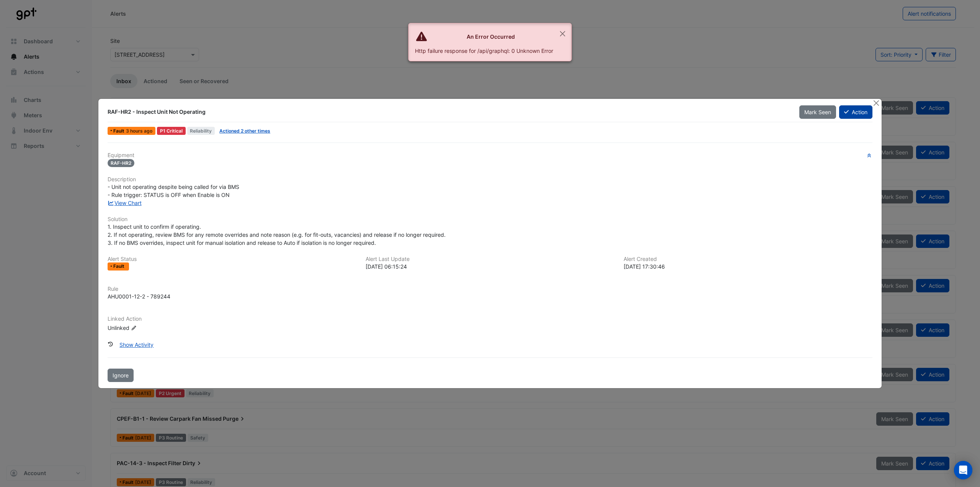 The height and width of the screenshot is (487, 980). What do you see at coordinates (963, 470) in the screenshot?
I see `div: Open Intercom Messenger` at bounding box center [963, 470].